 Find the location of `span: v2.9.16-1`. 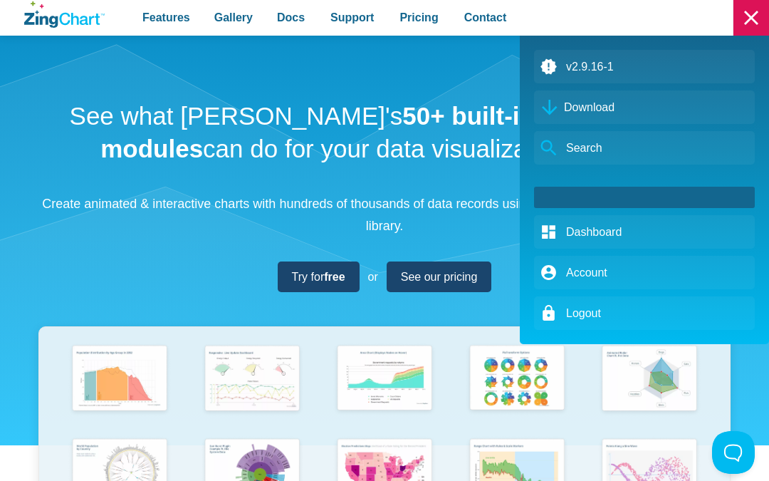

span: v2.9.16-1 is located at coordinates (590, 66).